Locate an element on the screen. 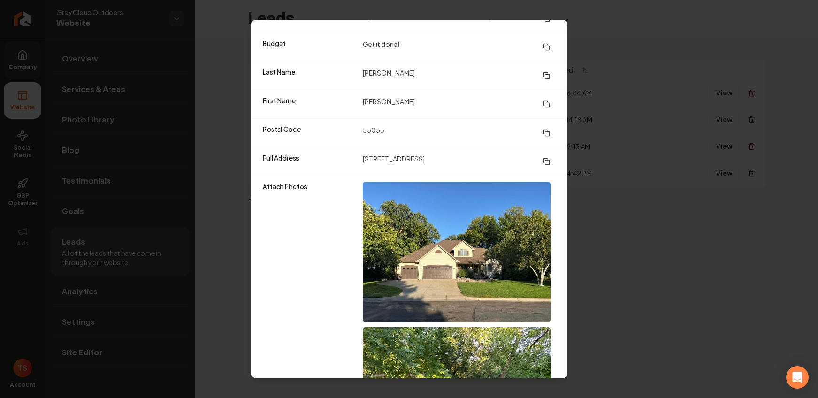  dt: Full Address is located at coordinates (309, 162).